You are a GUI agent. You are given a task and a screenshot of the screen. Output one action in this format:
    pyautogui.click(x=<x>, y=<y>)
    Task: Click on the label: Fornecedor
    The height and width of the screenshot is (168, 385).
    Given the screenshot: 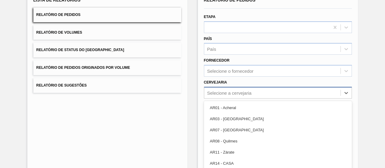 What is the action you would take?
    pyautogui.click(x=216, y=60)
    